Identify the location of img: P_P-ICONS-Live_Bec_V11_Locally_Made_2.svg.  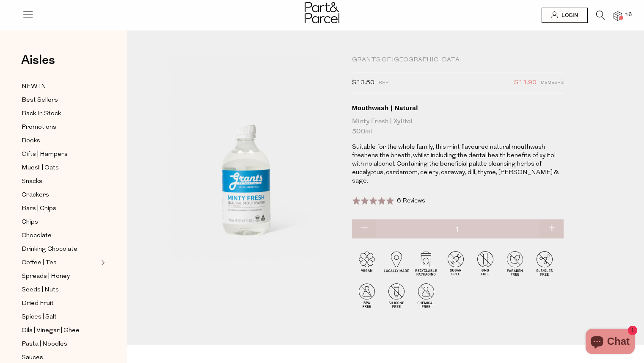
(396, 263).